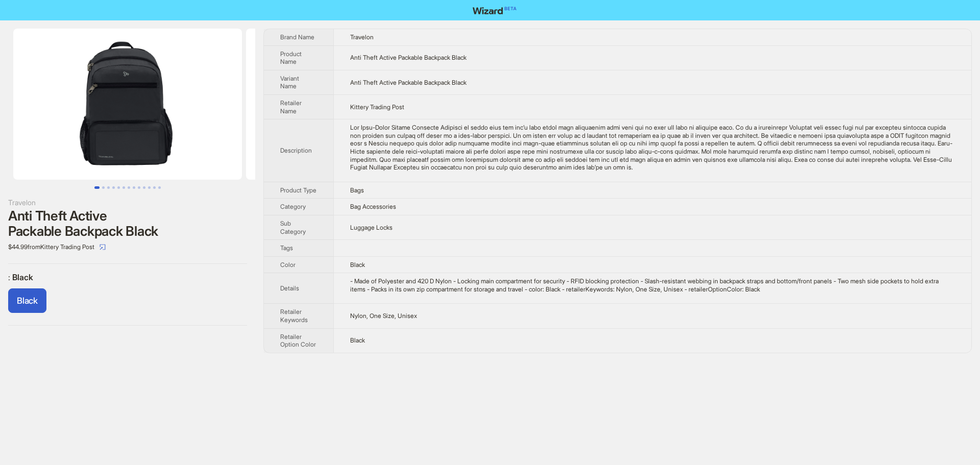 Image resolution: width=980 pixels, height=465 pixels. What do you see at coordinates (297, 36) in the screenshot?
I see `span: Brand Name` at bounding box center [297, 36].